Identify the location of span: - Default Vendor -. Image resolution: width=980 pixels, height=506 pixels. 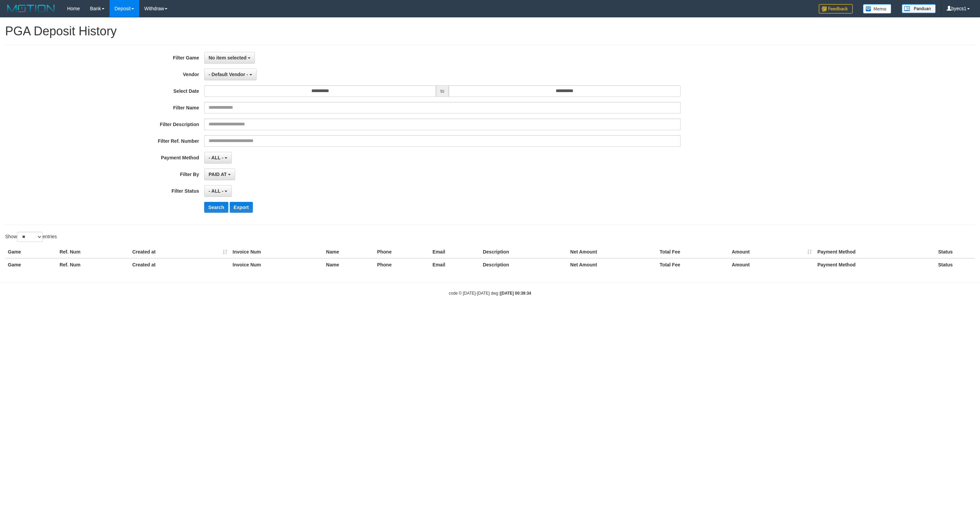
(228, 74).